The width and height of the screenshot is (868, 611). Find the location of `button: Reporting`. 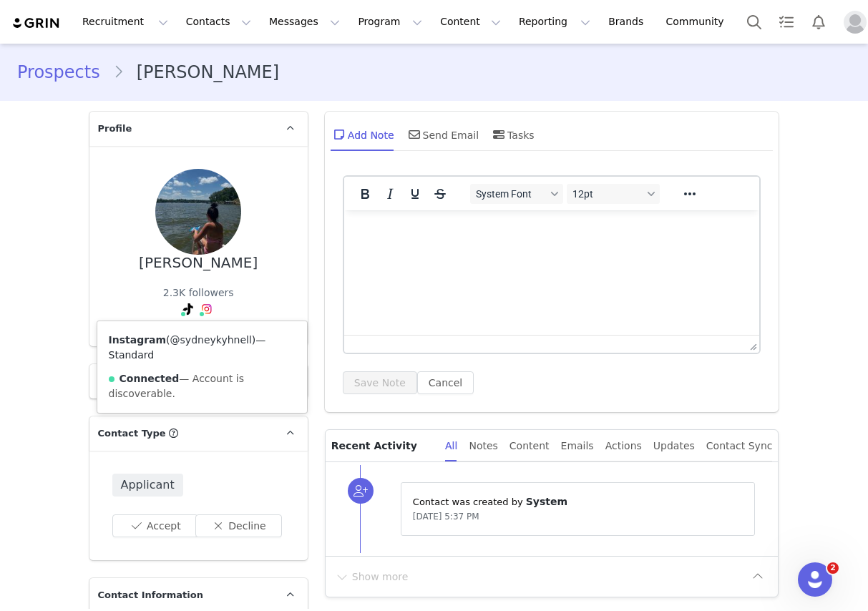

button: Reporting is located at coordinates (555, 22).